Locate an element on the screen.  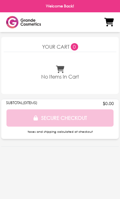
span: $0.00 is located at coordinates (108, 104).